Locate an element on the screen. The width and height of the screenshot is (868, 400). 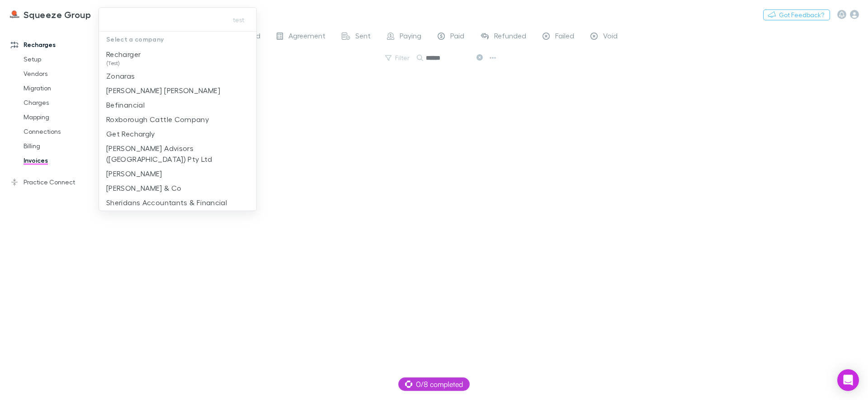
p: Roxborough Cattle Company is located at coordinates (158, 119).